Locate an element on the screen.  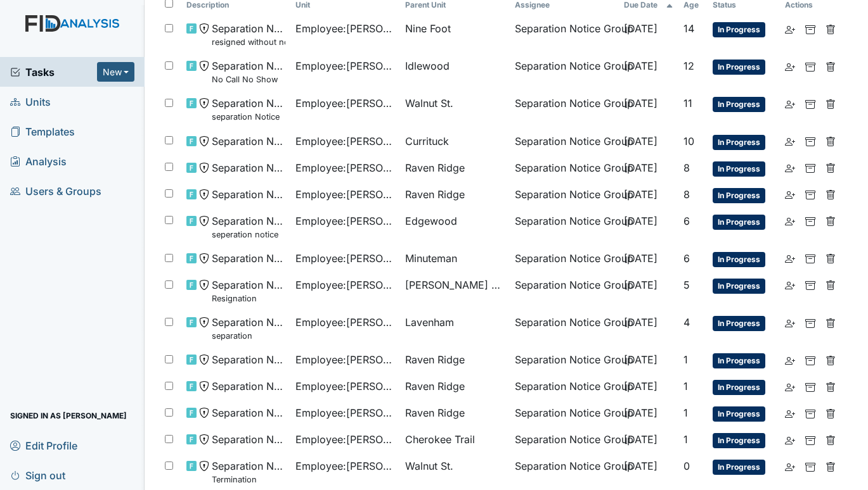
span: 4 is located at coordinates (687, 323).